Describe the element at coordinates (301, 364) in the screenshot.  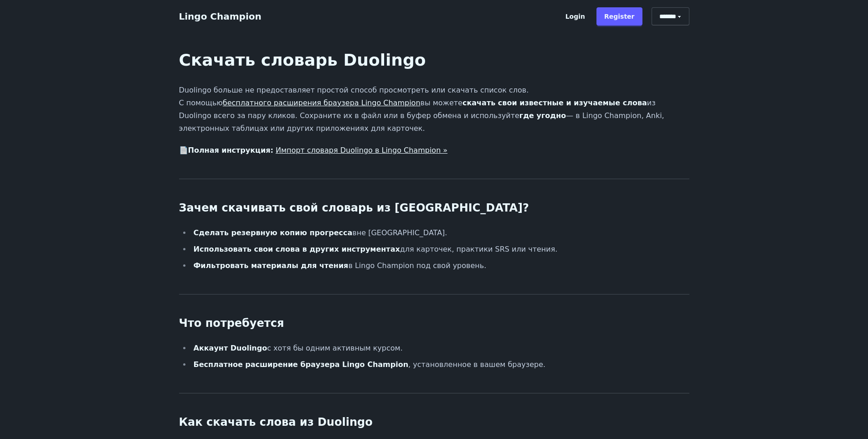
I see `strong: Бесплатное расширение браузера Lingo Champion` at that location.